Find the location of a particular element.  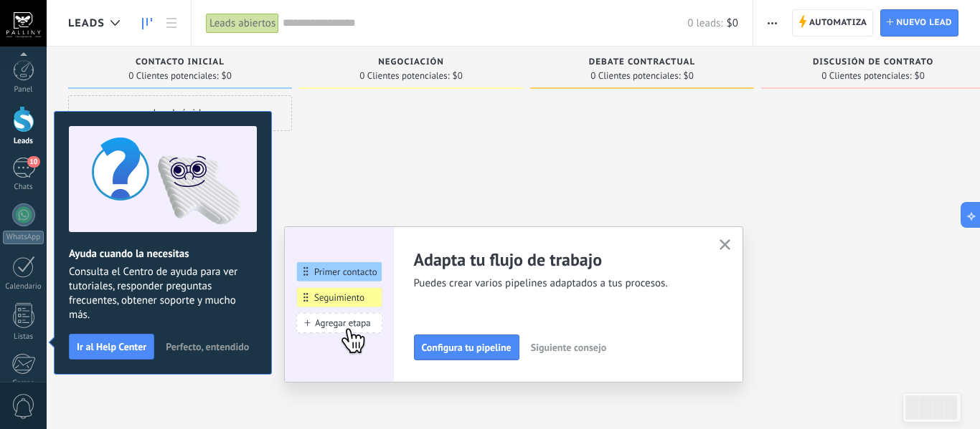

button: Ir al Help Center is located at coordinates (111, 347).